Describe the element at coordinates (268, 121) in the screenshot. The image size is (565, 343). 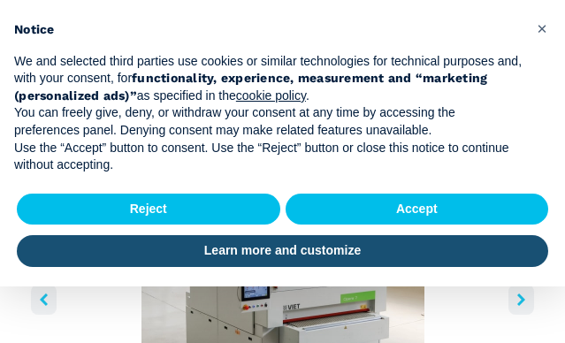
I see `p: You can freely give, deny, or withdraw your consent at any time by accessing the preferences pane...` at that location.